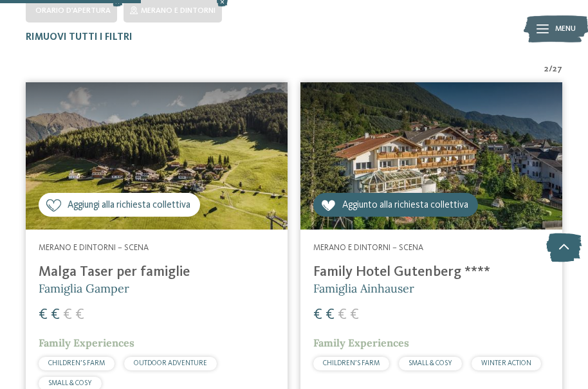 This screenshot has height=389, width=588. I want to click on span: 2, so click(547, 69).